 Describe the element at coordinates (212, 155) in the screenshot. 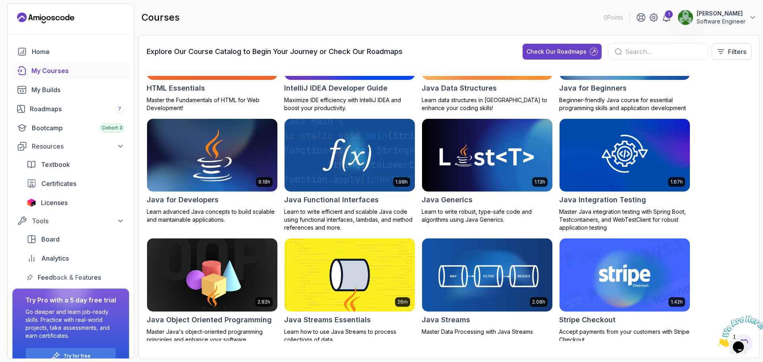

I see `img: Java for Developers card` at that location.